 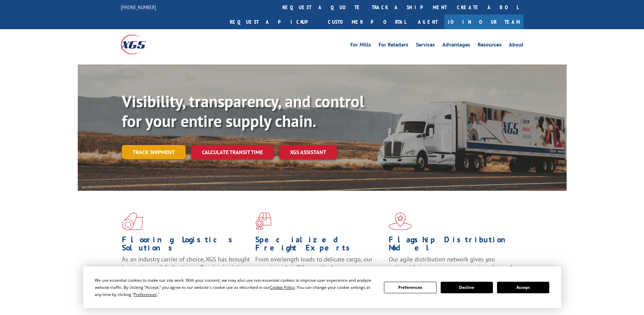 I want to click on span: As an industry carrier of choice, XGS has brought innovation and dedication to flooring logistics..., so click(x=186, y=267).